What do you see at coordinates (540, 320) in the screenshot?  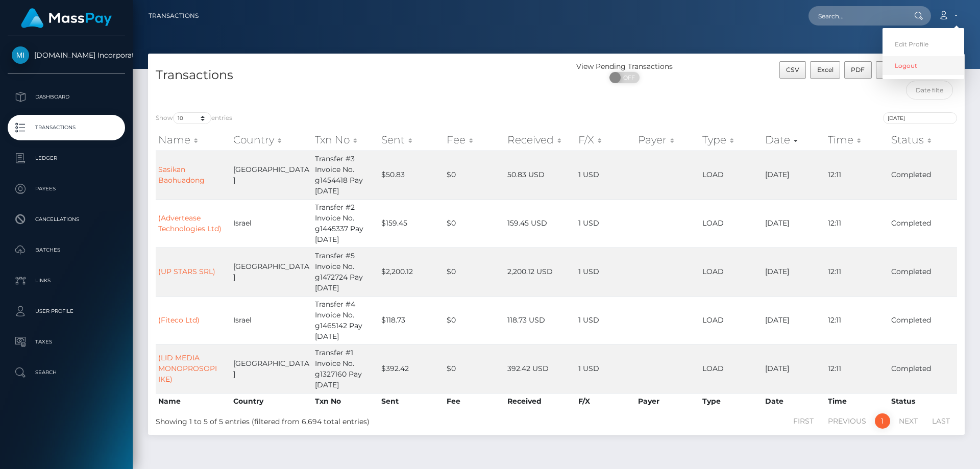 I see `td: 118.73 USD` at bounding box center [540, 320].